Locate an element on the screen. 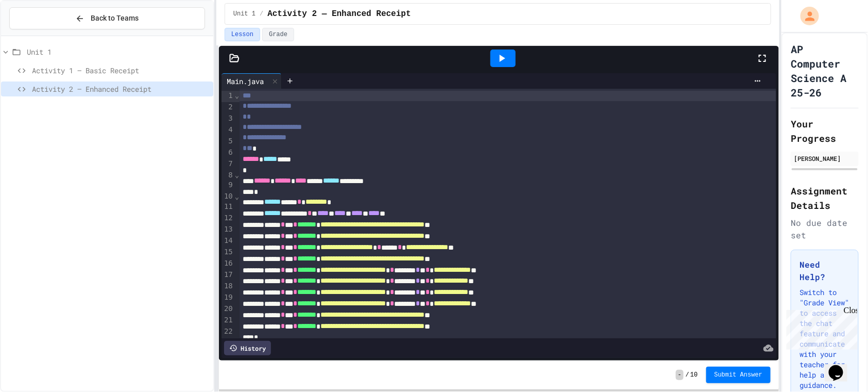  div: History is located at coordinates (247, 348).